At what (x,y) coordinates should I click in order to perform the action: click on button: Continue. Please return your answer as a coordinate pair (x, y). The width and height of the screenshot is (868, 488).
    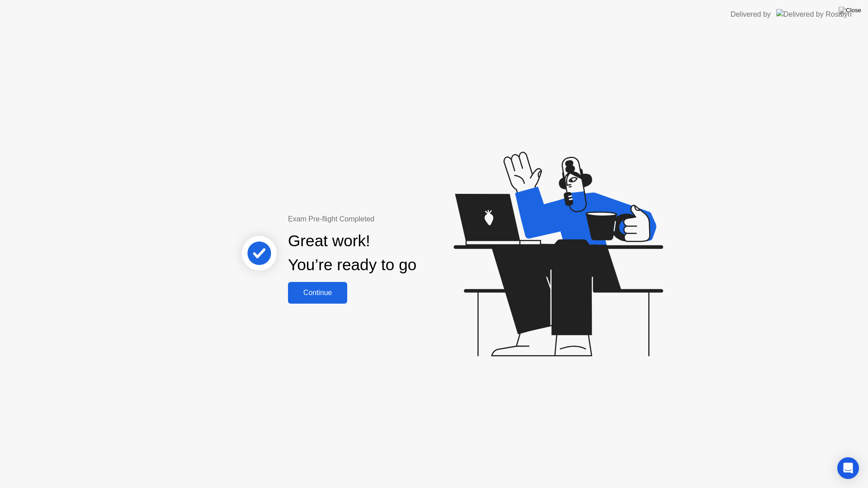
    Looking at the image, I should click on (317, 293).